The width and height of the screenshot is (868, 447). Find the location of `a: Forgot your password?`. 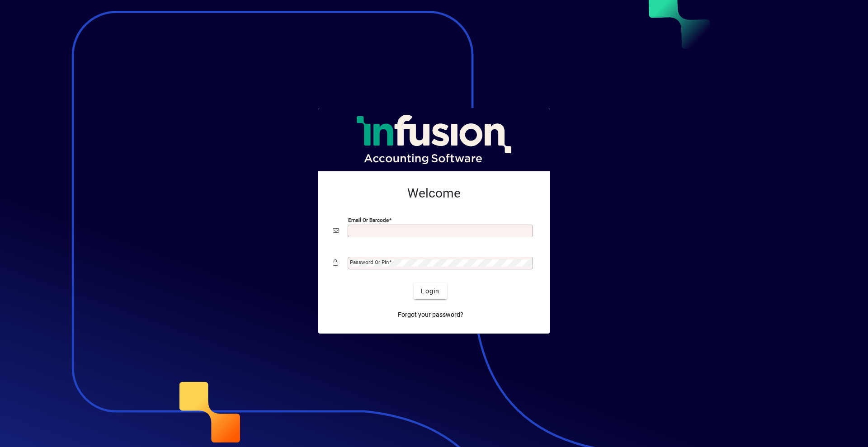

a: Forgot your password? is located at coordinates (431, 315).